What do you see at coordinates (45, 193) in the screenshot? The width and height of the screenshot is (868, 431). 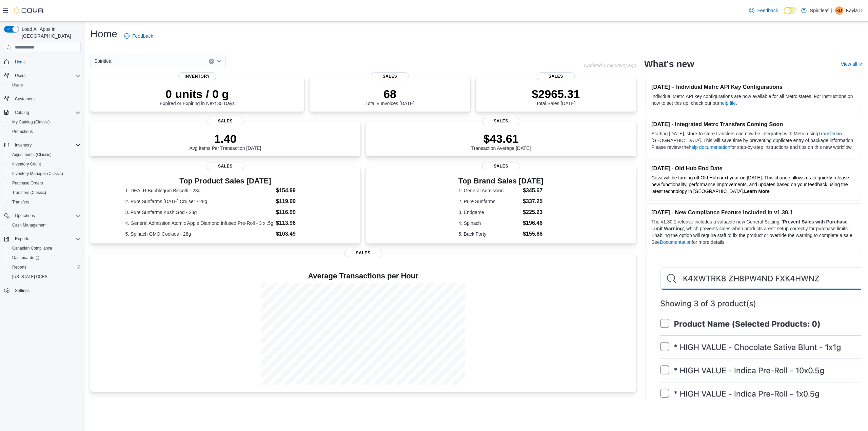 I see `button: Transfers (Classic)` at bounding box center [45, 193].